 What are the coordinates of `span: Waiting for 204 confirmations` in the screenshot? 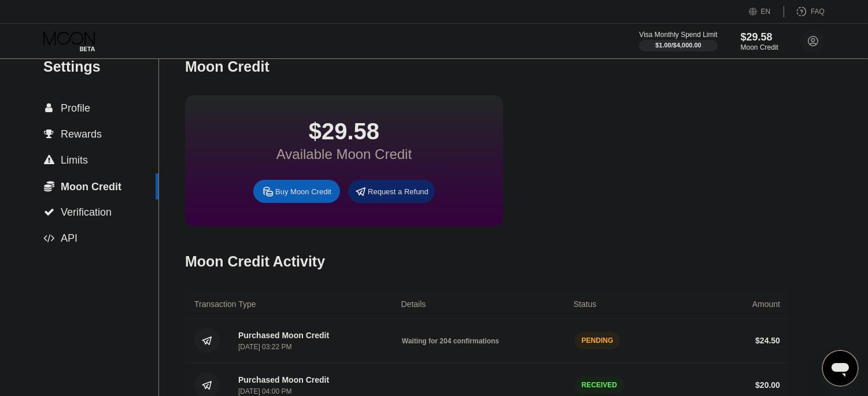 It's located at (451, 341).